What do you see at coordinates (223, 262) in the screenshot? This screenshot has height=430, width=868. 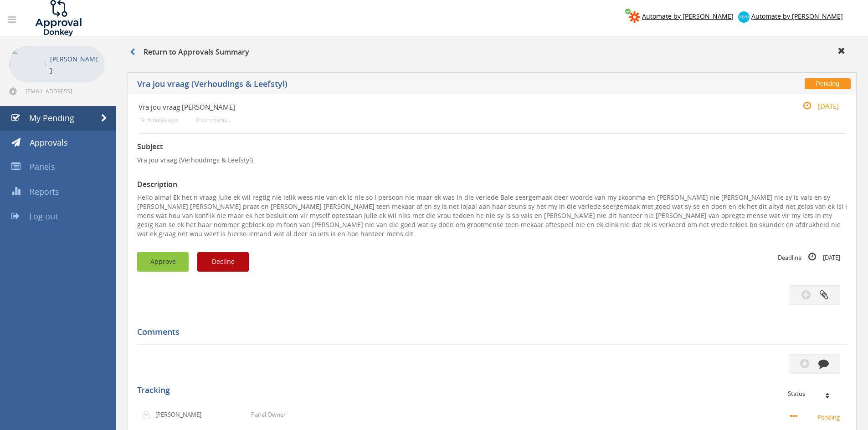 I see `button: Decline` at bounding box center [223, 262].